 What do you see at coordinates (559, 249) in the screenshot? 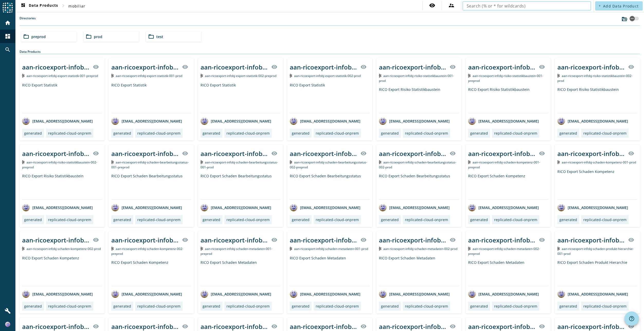
I see `img: Kafka Topic: aan-ricoexport-infobj-schaden-produkt-hierarchie-001-prod` at bounding box center [559, 249].